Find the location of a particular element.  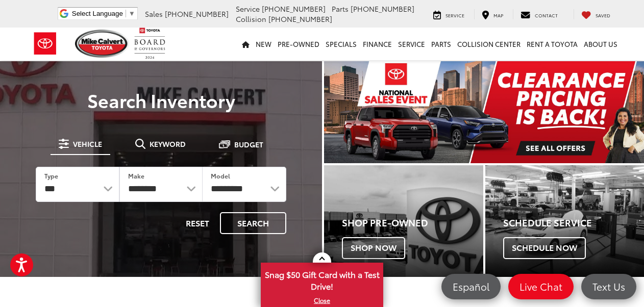

a: Shop Pre-Owned Shop Now is located at coordinates (404, 221).